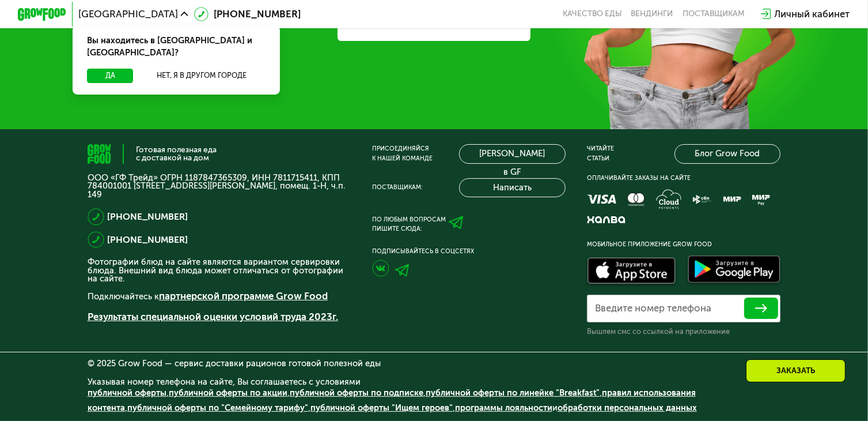 The image size is (868, 421). What do you see at coordinates (504, 407) in the screenshot?
I see `a: программы лояльности` at bounding box center [504, 407].